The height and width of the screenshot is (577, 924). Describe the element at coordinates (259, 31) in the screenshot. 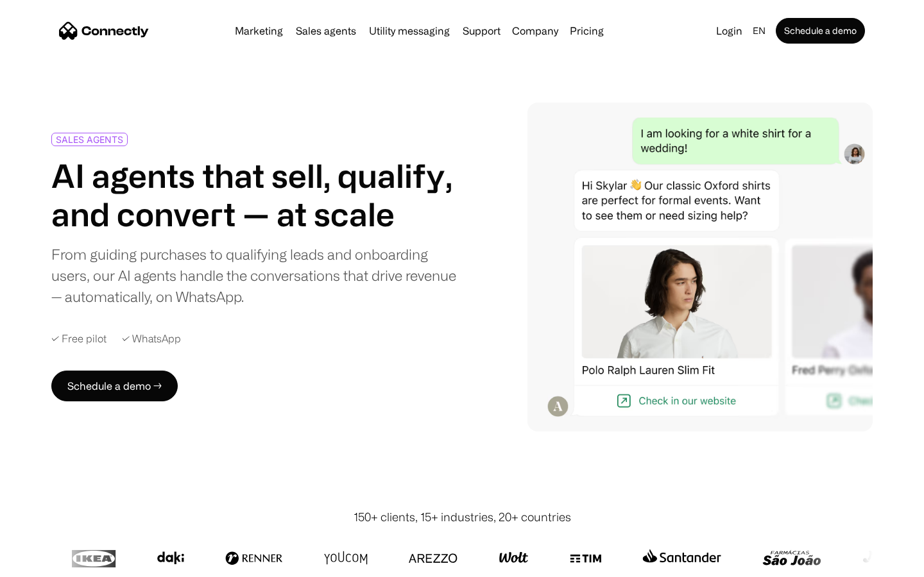

I see `a: Marketing` at that location.